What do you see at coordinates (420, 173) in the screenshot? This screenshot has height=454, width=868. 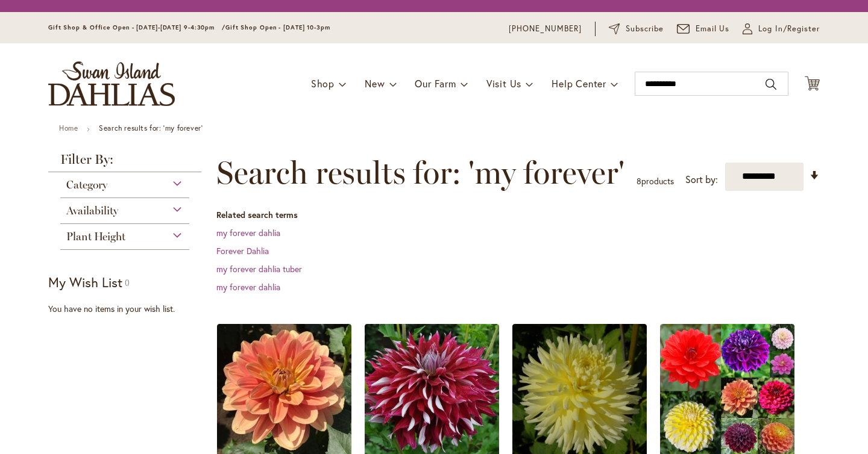 I see `span: Search results for: 'my forever'` at bounding box center [420, 173].